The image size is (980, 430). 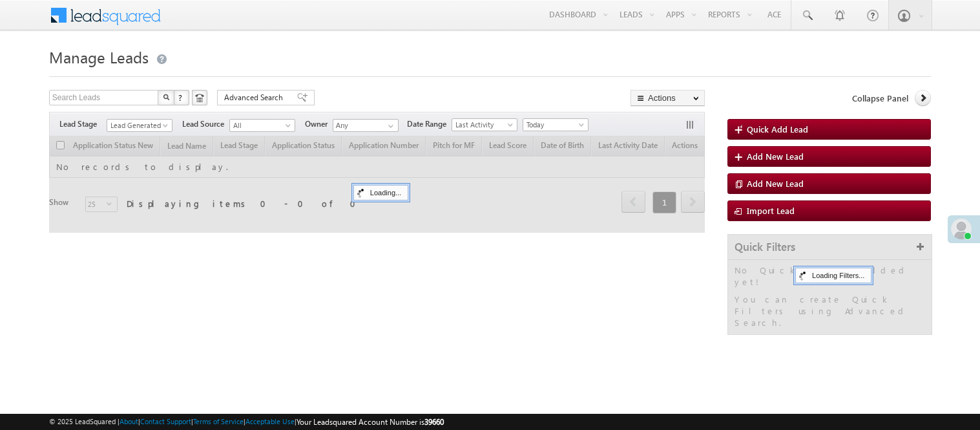 I want to click on span: Owner, so click(x=319, y=124).